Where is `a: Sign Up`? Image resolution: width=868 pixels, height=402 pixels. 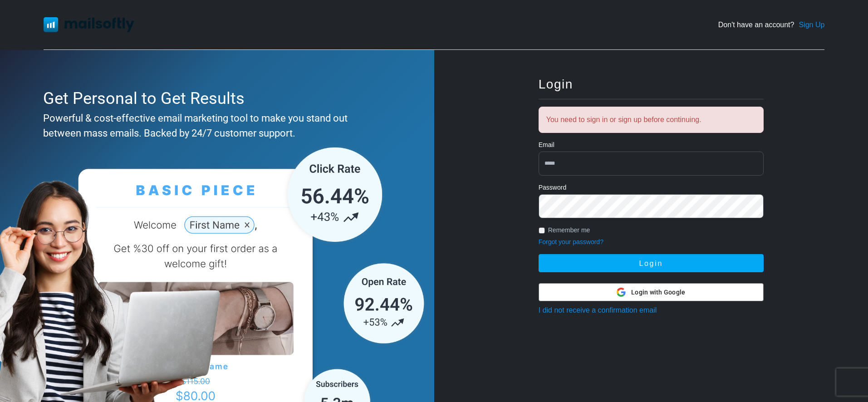
a: Sign Up is located at coordinates (811, 25).